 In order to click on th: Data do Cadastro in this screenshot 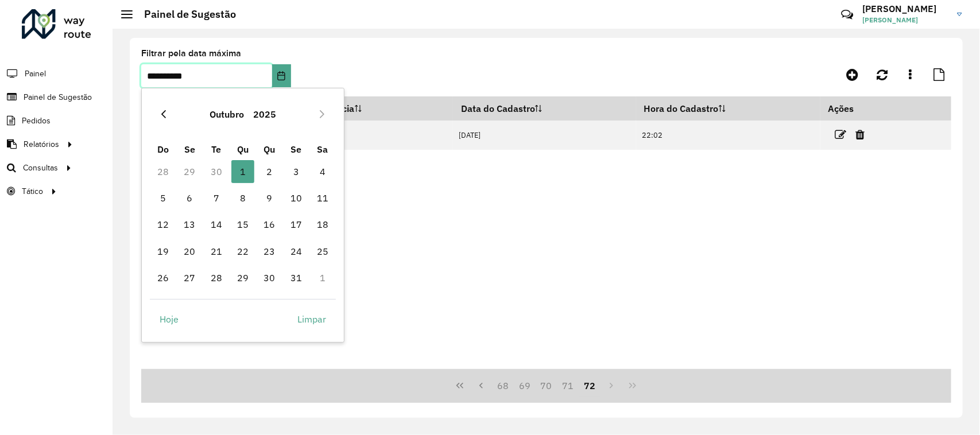, I will do `click(544, 109)`.